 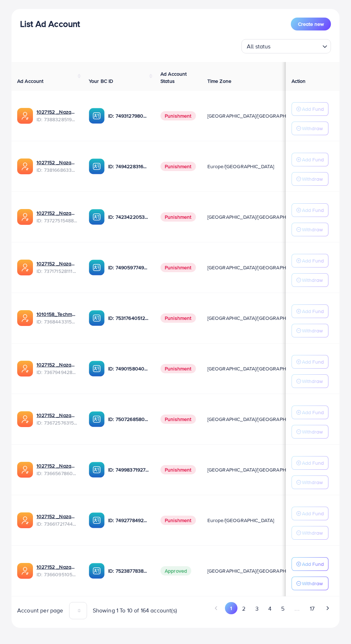 I want to click on p: ID: 7523877838957576209, so click(x=128, y=571).